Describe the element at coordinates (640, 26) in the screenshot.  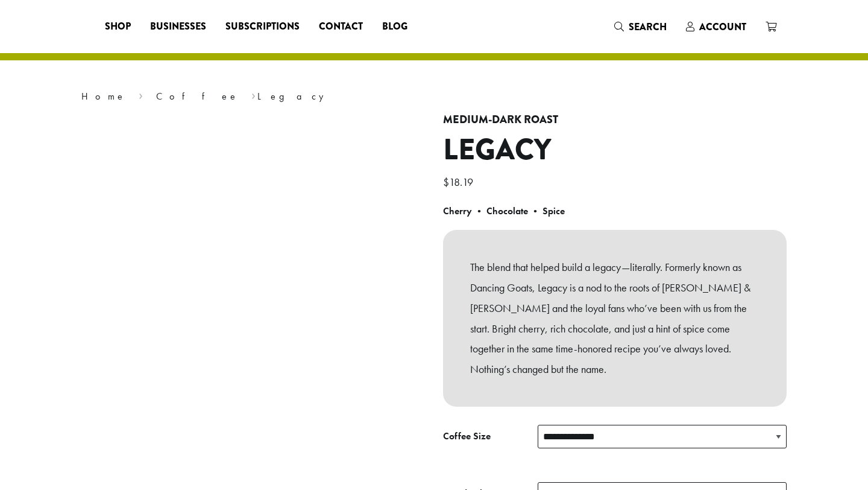
I see `a: Search` at that location.